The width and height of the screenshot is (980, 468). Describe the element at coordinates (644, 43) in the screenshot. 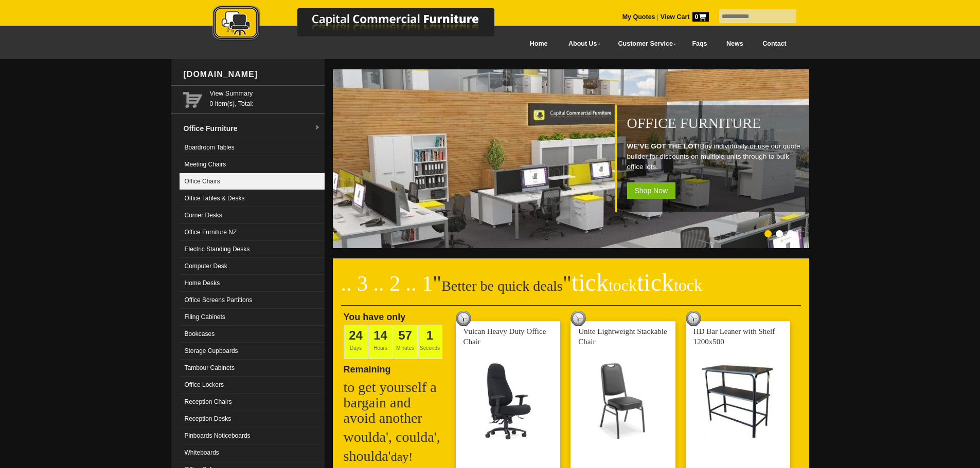

I see `a: Customer Service` at that location.